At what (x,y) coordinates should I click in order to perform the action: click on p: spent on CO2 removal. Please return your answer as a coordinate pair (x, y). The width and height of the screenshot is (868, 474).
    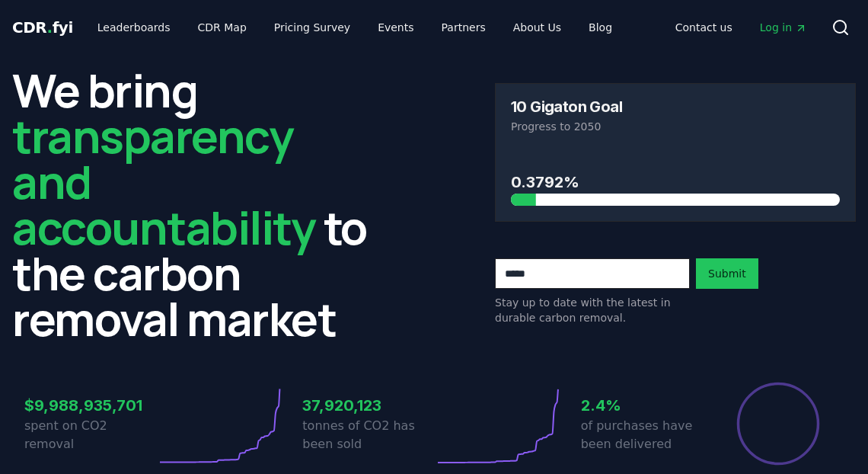
    Looking at the image, I should click on (90, 435).